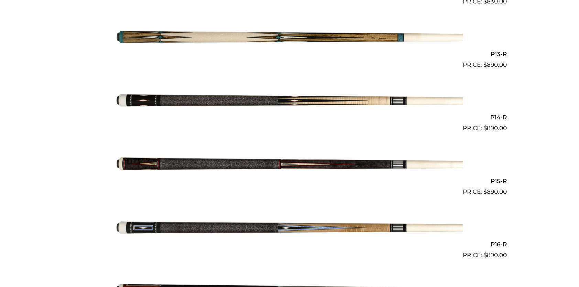 This screenshot has width=579, height=287. Describe the element at coordinates (289, 166) in the screenshot. I see `a: P15-R $890.00` at that location.